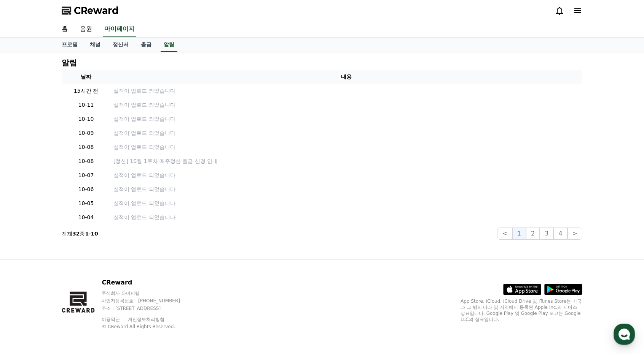 Image resolution: width=644 pixels, height=354 pixels. Describe the element at coordinates (86, 29) in the screenshot. I see `a: 음원` at that location.